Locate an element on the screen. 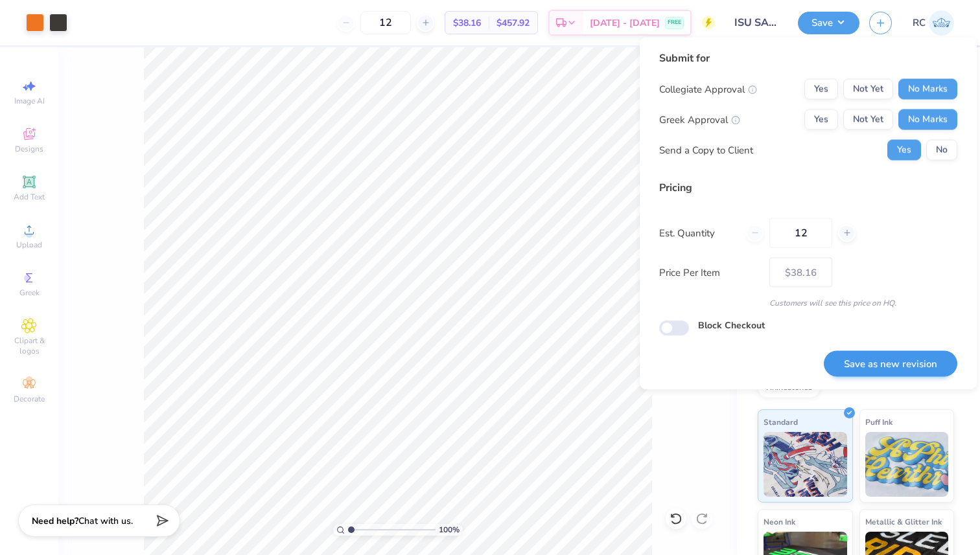 The image size is (980, 555). label: Est. Quantity is located at coordinates (697, 232).